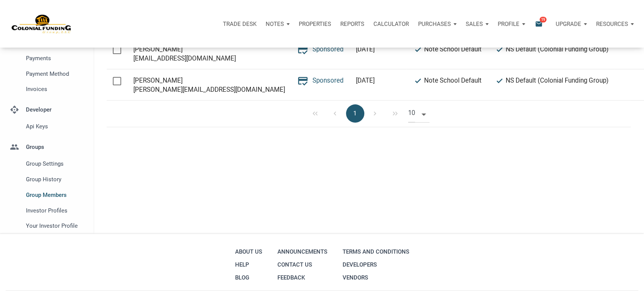 The image size is (644, 294). What do you see at coordinates (568, 24) in the screenshot?
I see `p: Upgrade` at bounding box center [568, 24].